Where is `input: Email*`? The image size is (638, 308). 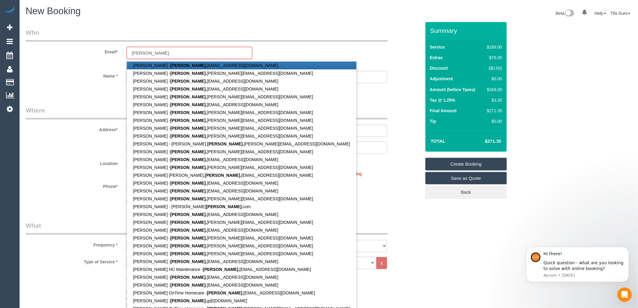 input: Email* is located at coordinates (189, 53).